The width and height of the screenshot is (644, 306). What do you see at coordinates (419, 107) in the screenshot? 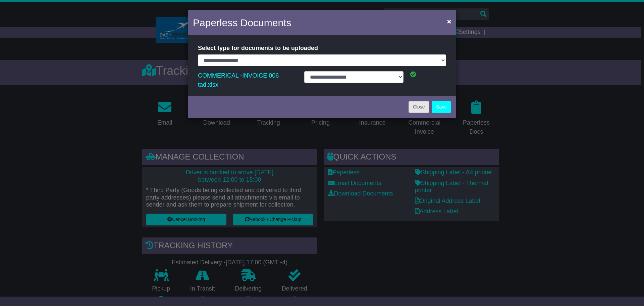
I see `a: Close` at bounding box center [419, 107].